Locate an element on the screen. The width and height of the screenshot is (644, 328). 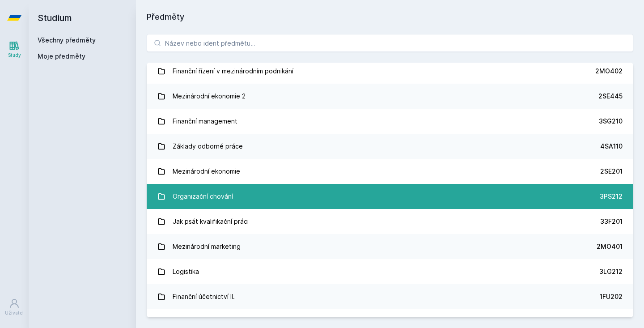
div: 4SA110 is located at coordinates (612, 146).